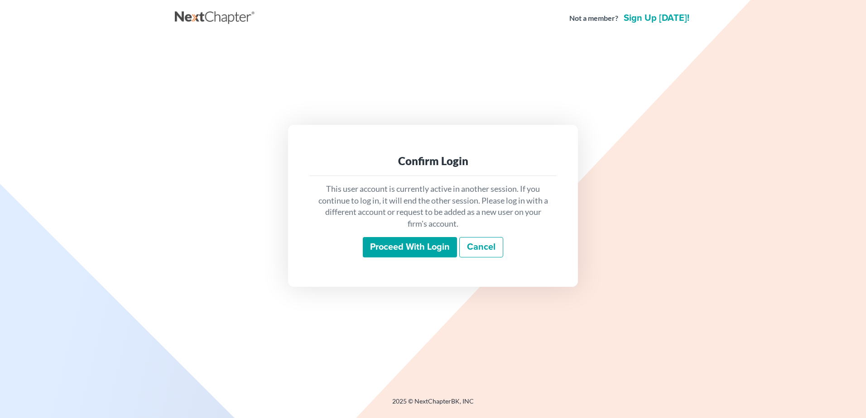  Describe the element at coordinates (481, 248) in the screenshot. I see `a: Cancel` at that location.